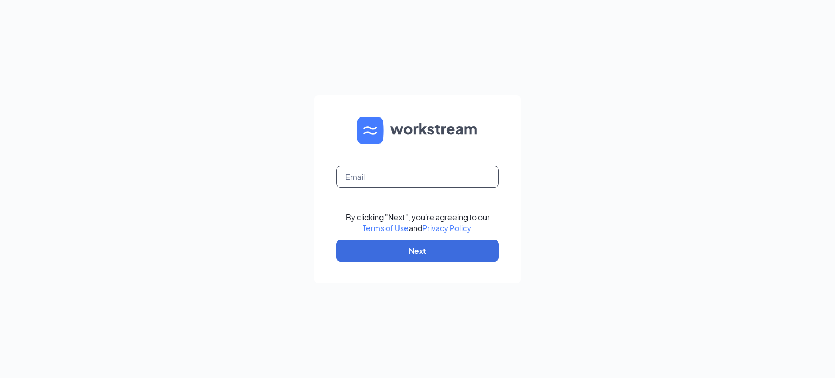 The image size is (835, 378). I want to click on input: Email, so click(418, 177).